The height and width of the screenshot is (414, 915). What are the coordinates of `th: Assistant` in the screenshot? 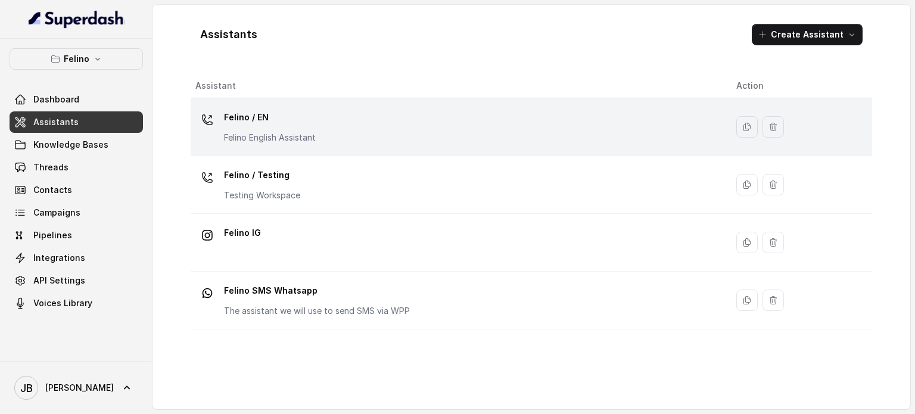 It's located at (458, 86).